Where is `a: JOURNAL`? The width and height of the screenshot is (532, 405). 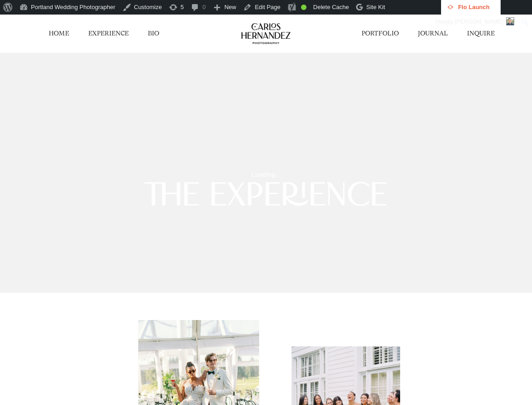 a: JOURNAL is located at coordinates (433, 33).